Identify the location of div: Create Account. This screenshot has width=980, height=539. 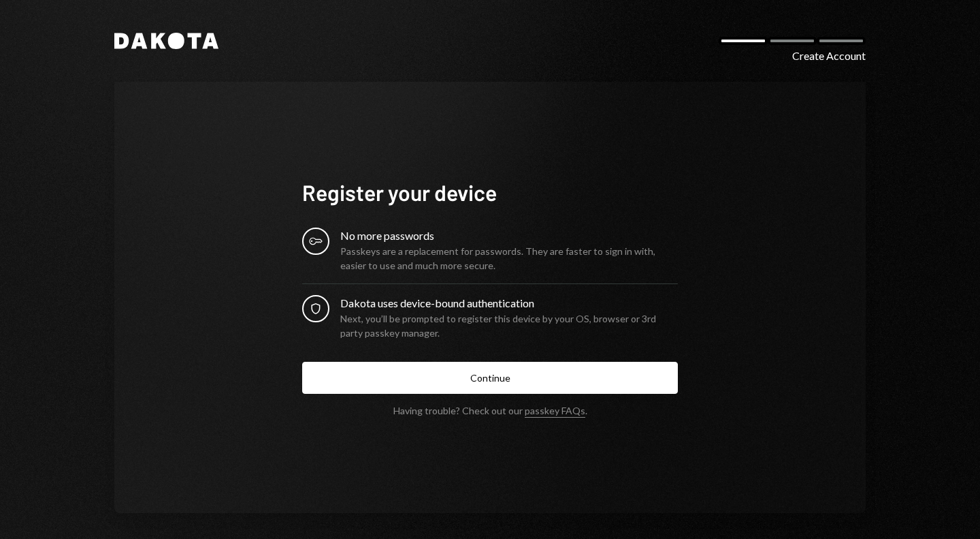
(828, 56).